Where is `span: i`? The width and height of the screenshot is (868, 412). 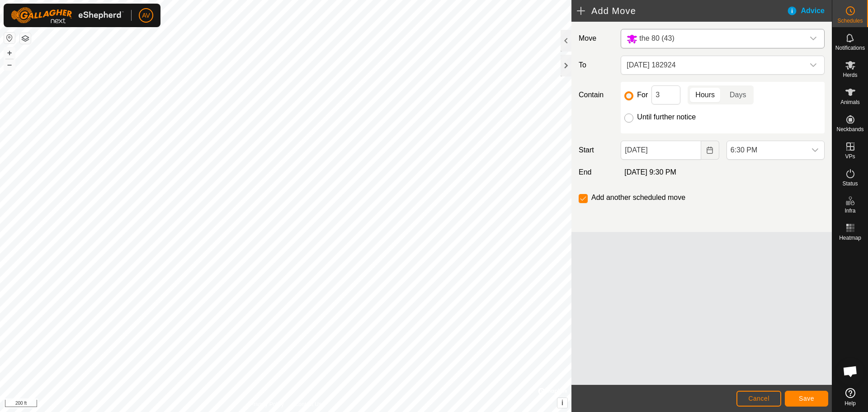
span: i is located at coordinates (562, 403).